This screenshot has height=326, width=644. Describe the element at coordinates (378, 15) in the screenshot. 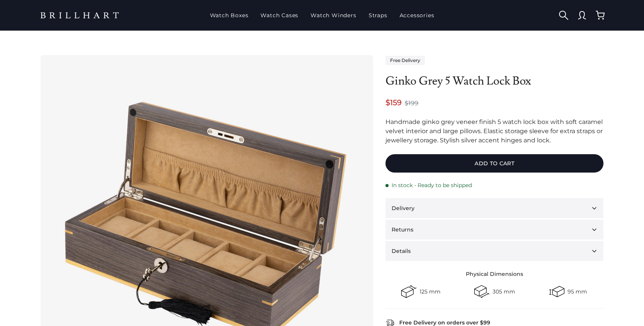

I see `a: Straps` at that location.